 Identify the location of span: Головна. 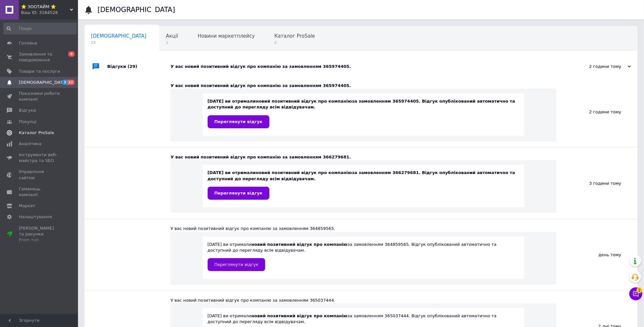
(28, 43).